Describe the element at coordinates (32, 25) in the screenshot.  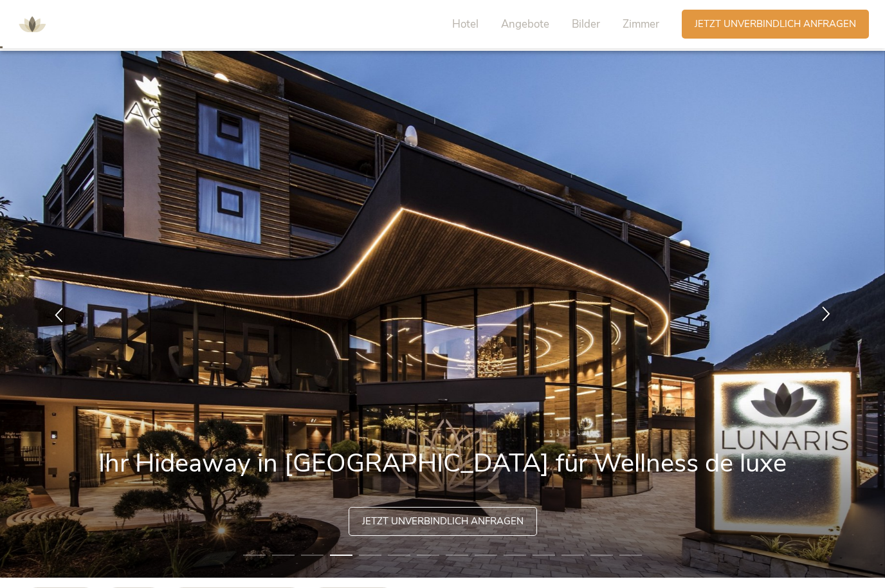
I see `img: AMONTI & LUNARIS Wellnessresort` at that location.